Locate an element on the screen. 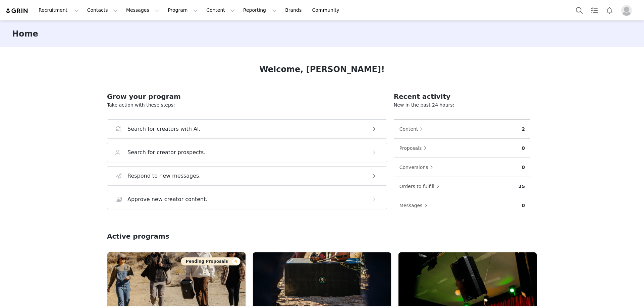 The width and height of the screenshot is (644, 308). button: Orders to fulfill is located at coordinates (421, 187).